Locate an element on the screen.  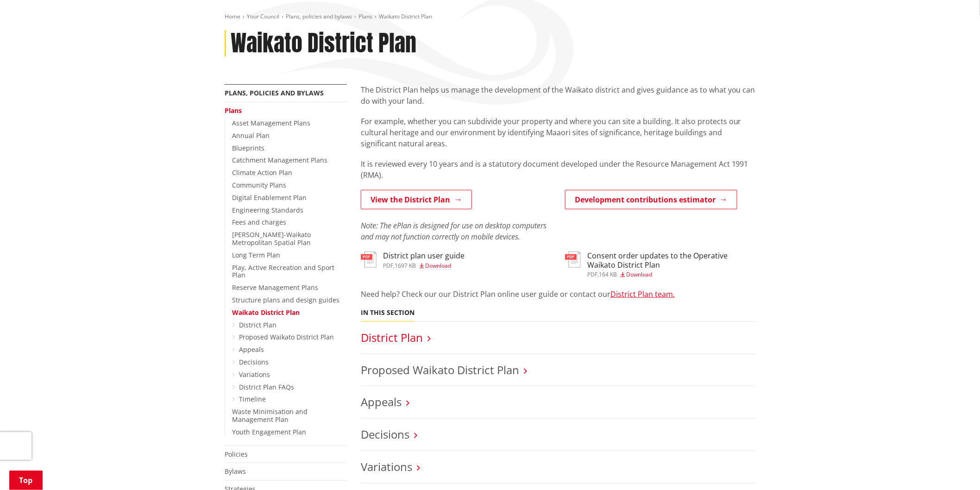
nav: breadcrumb is located at coordinates (490, 17).